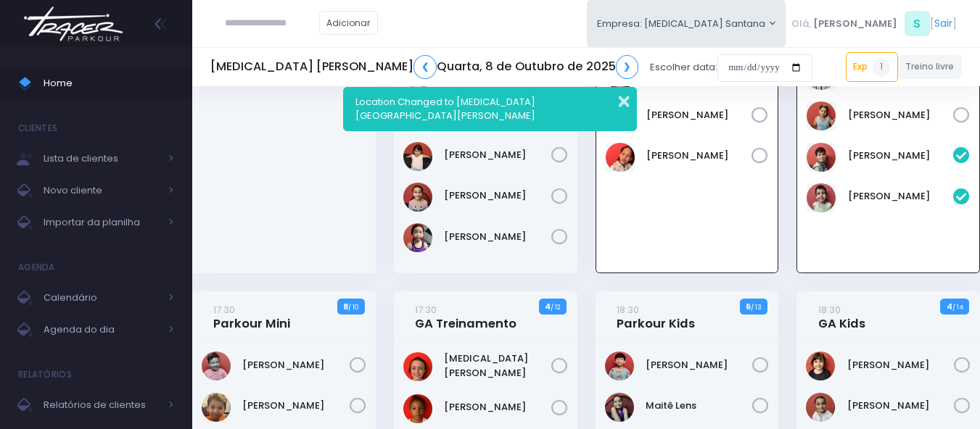 Image resolution: width=980 pixels, height=429 pixels. I want to click on span: S, so click(917, 24).